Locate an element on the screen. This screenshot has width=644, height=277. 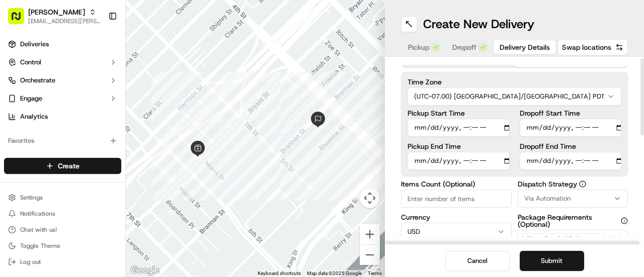
a: Powered byPylon is located at coordinates (96, 206).